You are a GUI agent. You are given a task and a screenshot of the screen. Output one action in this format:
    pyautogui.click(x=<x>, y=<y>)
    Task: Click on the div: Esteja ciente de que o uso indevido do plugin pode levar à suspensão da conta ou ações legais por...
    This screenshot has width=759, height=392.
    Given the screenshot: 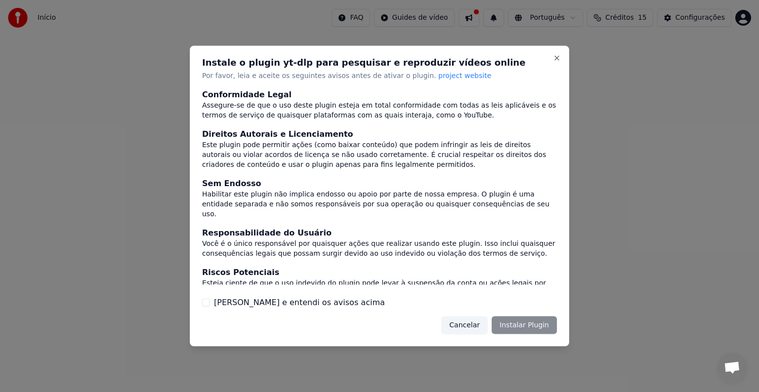 What is the action you would take?
    pyautogui.click(x=380, y=288)
    